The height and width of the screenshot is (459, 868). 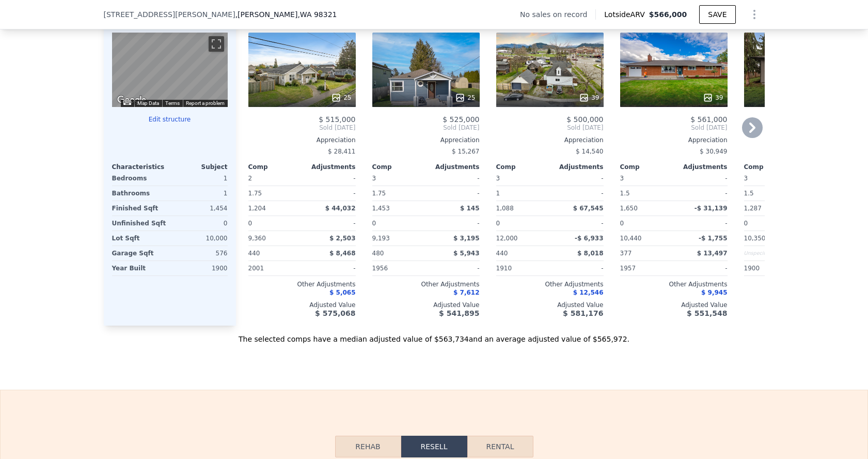 I want to click on button: Edit structure, so click(x=170, y=120).